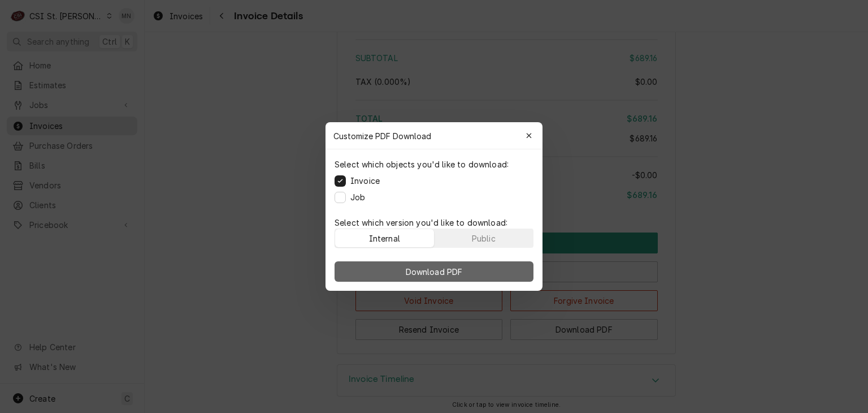 This screenshot has width=868, height=413. Describe the element at coordinates (434, 271) in the screenshot. I see `button: Download PDF` at that location.